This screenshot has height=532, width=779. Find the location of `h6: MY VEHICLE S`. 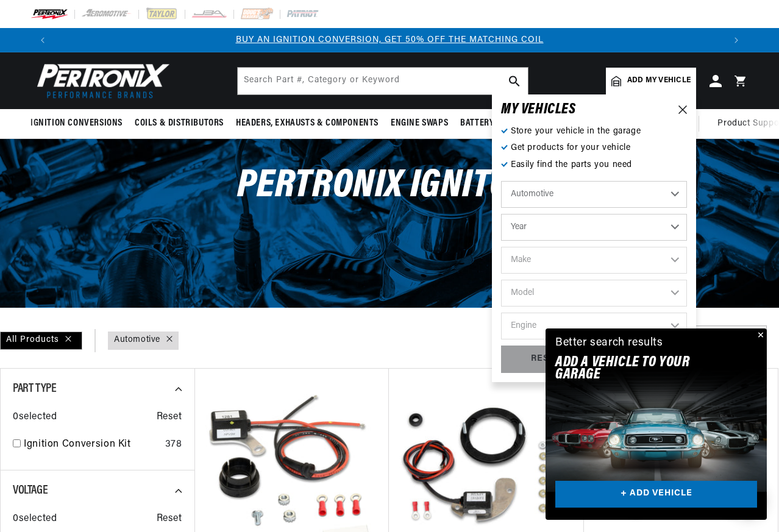

h6: MY VEHICLE S is located at coordinates (538, 110).